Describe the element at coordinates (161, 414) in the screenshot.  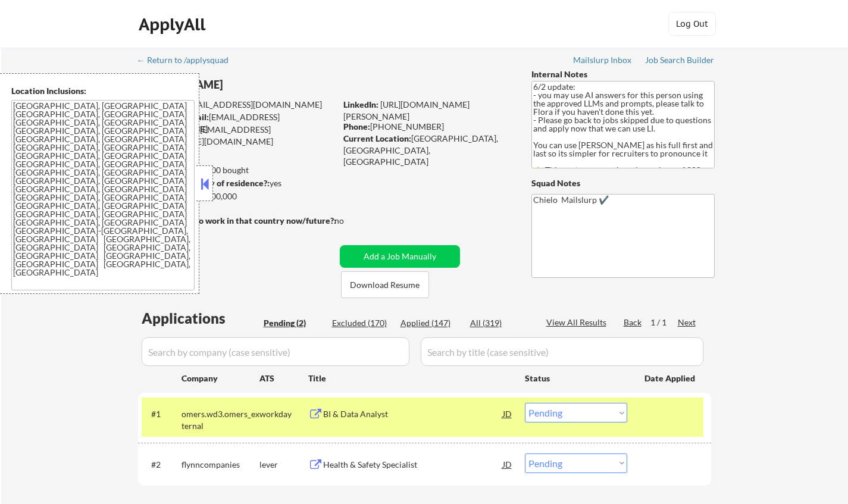
I see `div: #1` at that location.